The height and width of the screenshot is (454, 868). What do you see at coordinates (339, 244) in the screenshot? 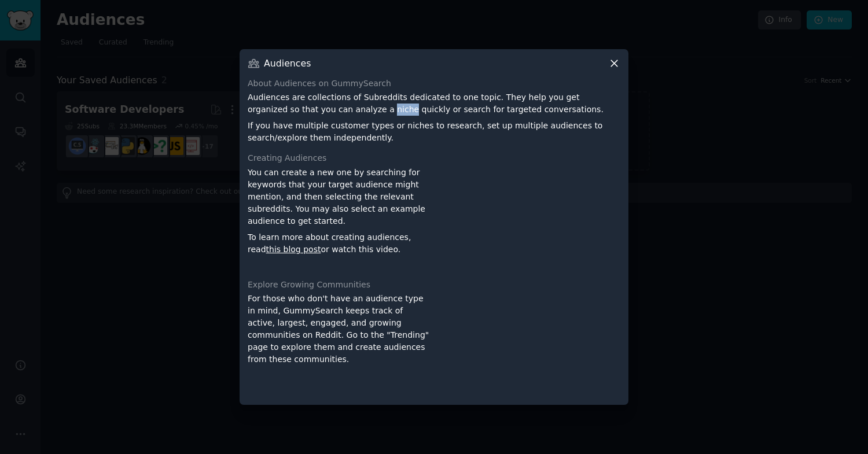
I see `p: To learn more about creating audiences, read or watch this video.` at bounding box center [339, 244].